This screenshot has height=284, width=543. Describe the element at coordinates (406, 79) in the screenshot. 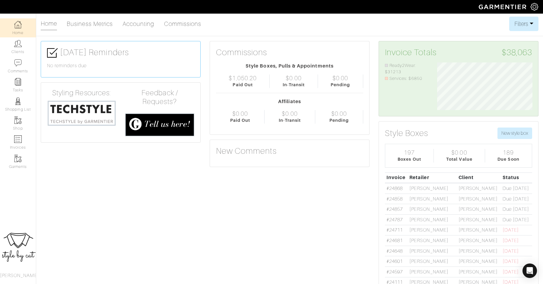

I see `li: Services: $6850` at that location.